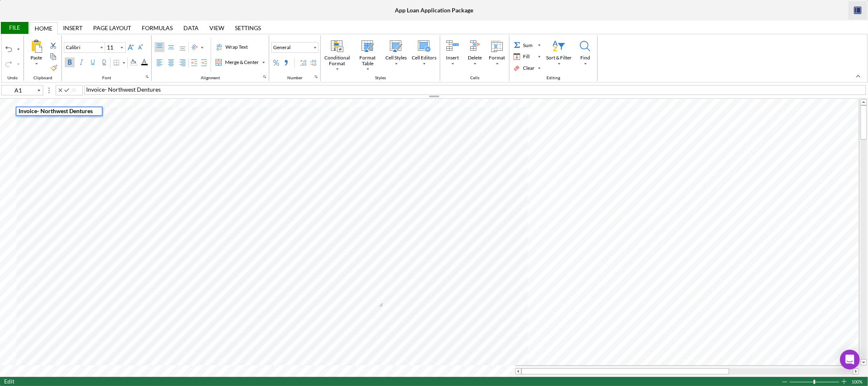 This screenshot has height=386, width=868. I want to click on div: Formulas, so click(157, 28).